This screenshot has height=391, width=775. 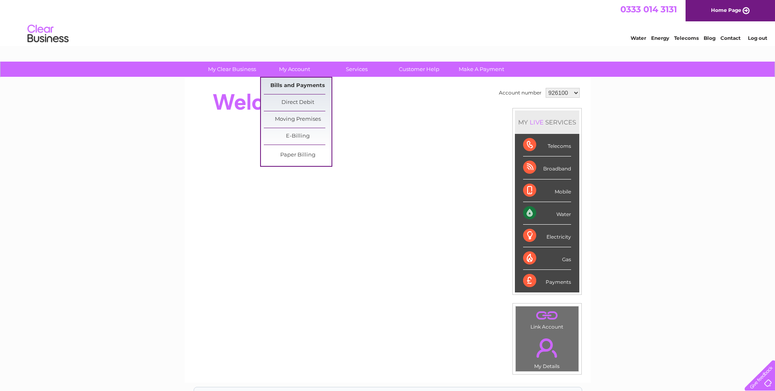 I want to click on a: Make A Payment, so click(x=482, y=69).